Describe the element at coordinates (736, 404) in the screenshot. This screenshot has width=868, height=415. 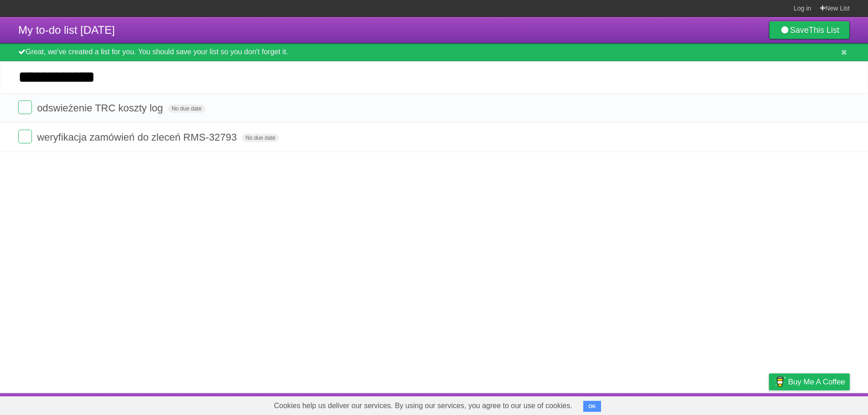
I see `a: Terms` at that location.